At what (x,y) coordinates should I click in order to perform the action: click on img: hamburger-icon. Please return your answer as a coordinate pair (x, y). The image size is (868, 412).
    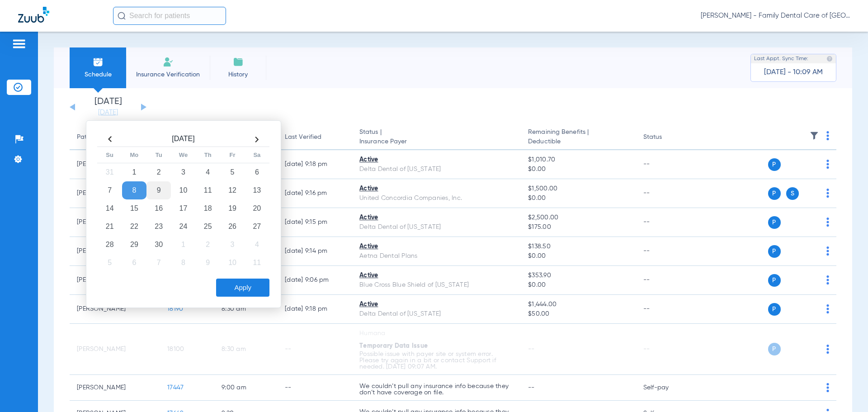
    Looking at the image, I should click on (19, 44).